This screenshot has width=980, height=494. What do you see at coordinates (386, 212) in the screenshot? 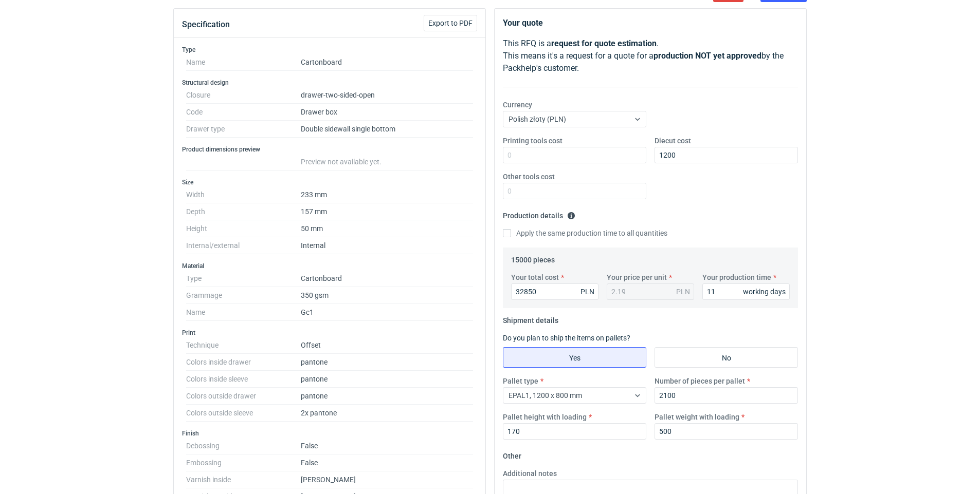
I see `dd: 157 mm` at bounding box center [386, 212].